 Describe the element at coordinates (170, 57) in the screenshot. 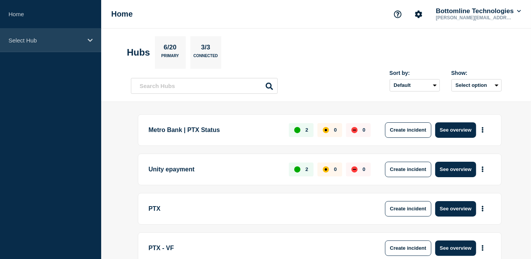

I see `p: Primary` at that location.